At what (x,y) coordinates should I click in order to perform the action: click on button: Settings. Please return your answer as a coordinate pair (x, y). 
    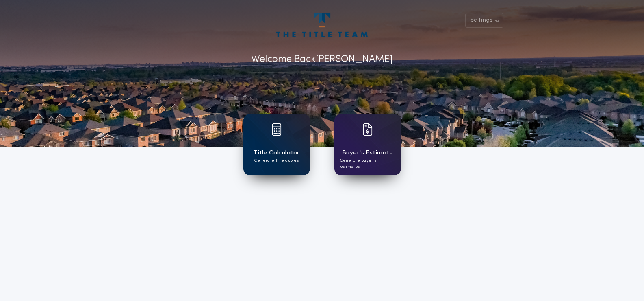
    Looking at the image, I should click on (484, 21).